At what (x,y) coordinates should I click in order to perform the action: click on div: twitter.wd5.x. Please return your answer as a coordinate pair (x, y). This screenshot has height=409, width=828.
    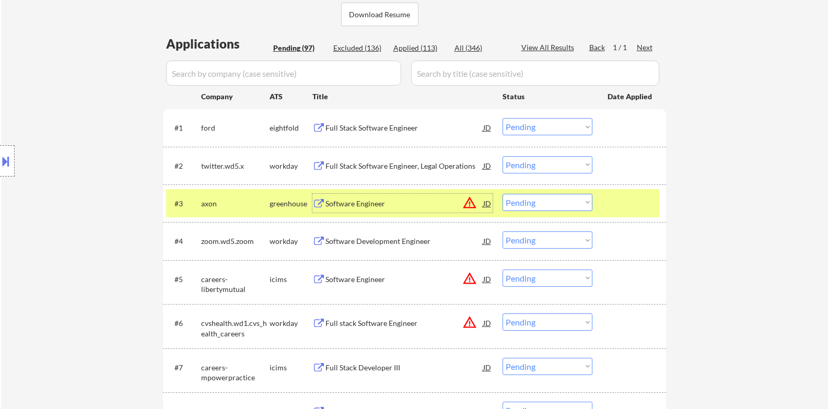
    Looking at the image, I should click on (235, 166).